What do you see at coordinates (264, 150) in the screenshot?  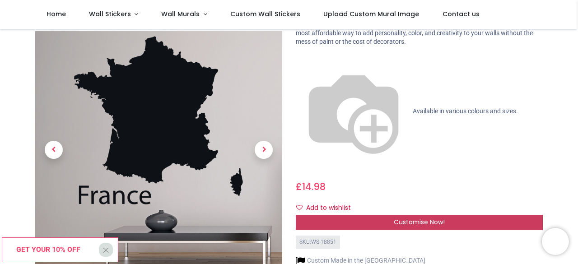 I see `a: Next` at bounding box center [264, 150].